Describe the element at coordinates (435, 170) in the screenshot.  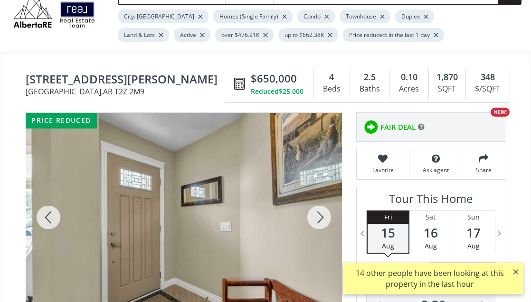
I see `span: Ask agent` at that location.